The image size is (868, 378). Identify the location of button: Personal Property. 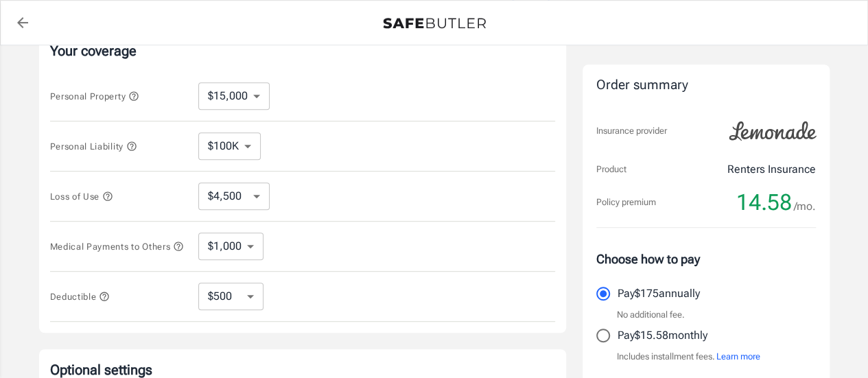
(95, 96).